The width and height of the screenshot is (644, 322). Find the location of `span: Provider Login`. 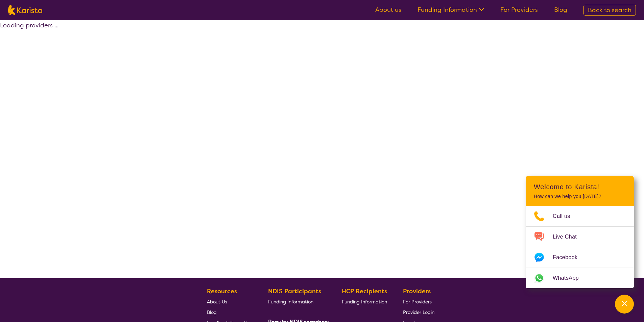

span: Provider Login is located at coordinates (419, 313).